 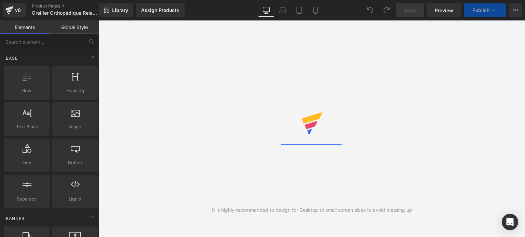 I want to click on span: Button, so click(x=75, y=163).